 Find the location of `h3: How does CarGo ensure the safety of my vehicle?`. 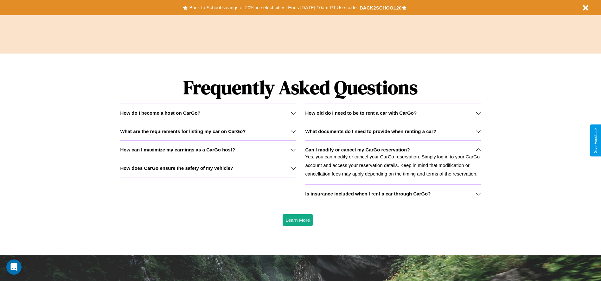

h3: How does CarGo ensure the safety of my vehicle? is located at coordinates (176, 168).